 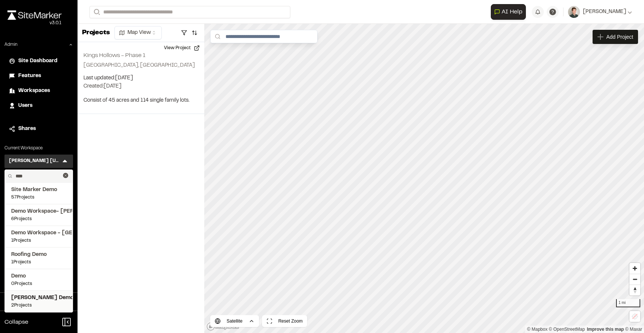 What do you see at coordinates (39, 106) in the screenshot?
I see `a: Users` at bounding box center [39, 106].